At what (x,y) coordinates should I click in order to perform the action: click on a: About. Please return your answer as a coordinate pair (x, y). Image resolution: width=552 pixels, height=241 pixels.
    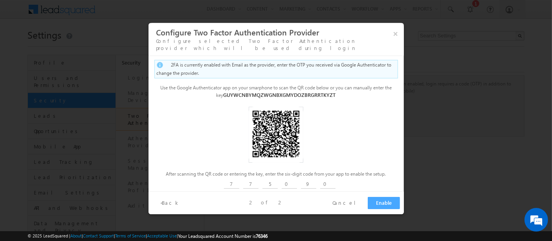
    Looking at the image, I should click on (76, 235).